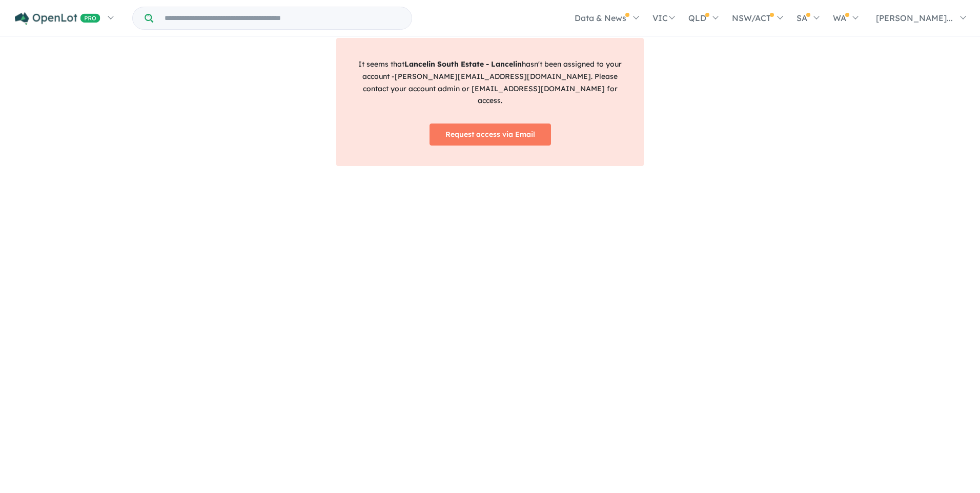 The width and height of the screenshot is (980, 493). Describe the element at coordinates (463, 64) in the screenshot. I see `strong: Lancelin South Estate - Lancelin` at that location.